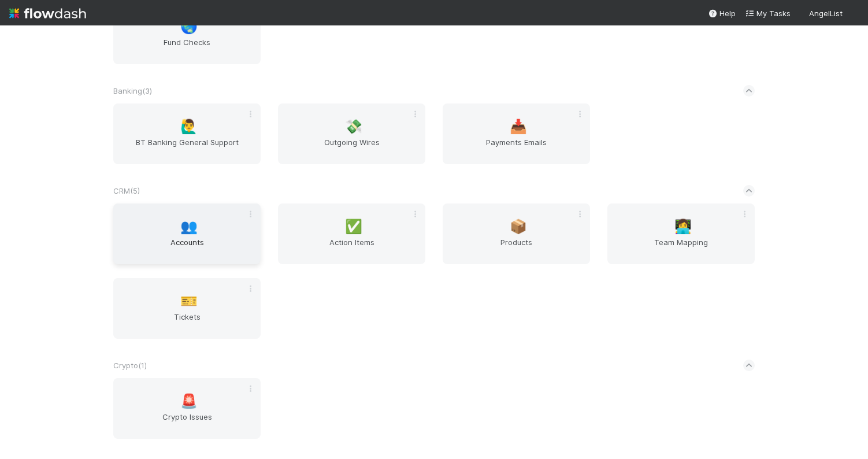 This screenshot has width=868, height=459. What do you see at coordinates (768, 13) in the screenshot?
I see `span: My Tasks` at bounding box center [768, 13].